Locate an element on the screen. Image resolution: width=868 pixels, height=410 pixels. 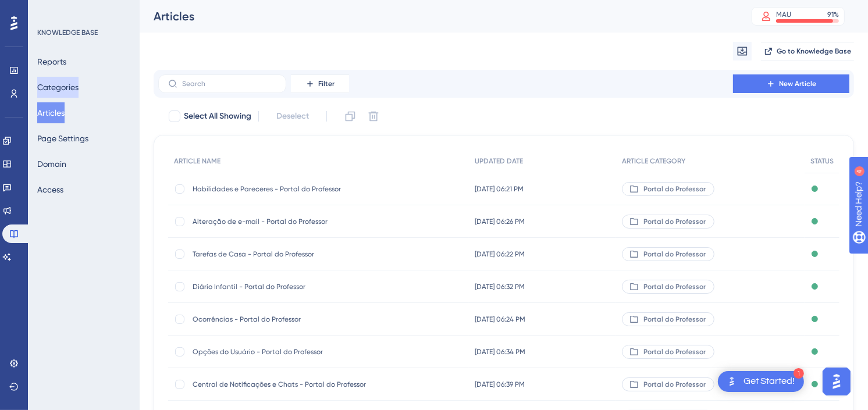
span: Central de Notificações e Chats - Portal do Professor is located at coordinates (286, 385).